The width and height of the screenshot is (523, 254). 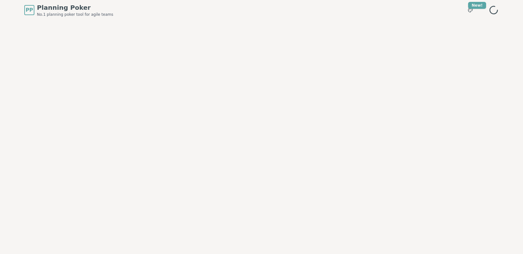 I want to click on span: PP, so click(x=29, y=10).